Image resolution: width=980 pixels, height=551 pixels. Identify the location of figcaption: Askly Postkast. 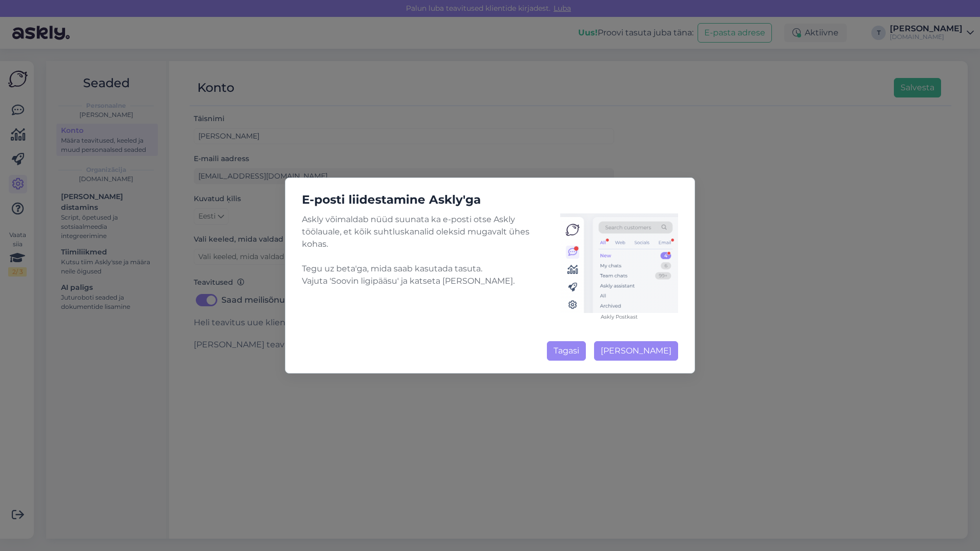
(620, 317).